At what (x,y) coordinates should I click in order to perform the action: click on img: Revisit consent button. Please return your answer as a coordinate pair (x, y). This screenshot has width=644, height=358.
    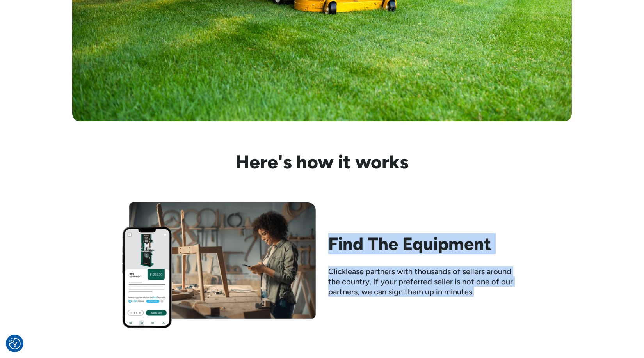
    Looking at the image, I should click on (15, 344).